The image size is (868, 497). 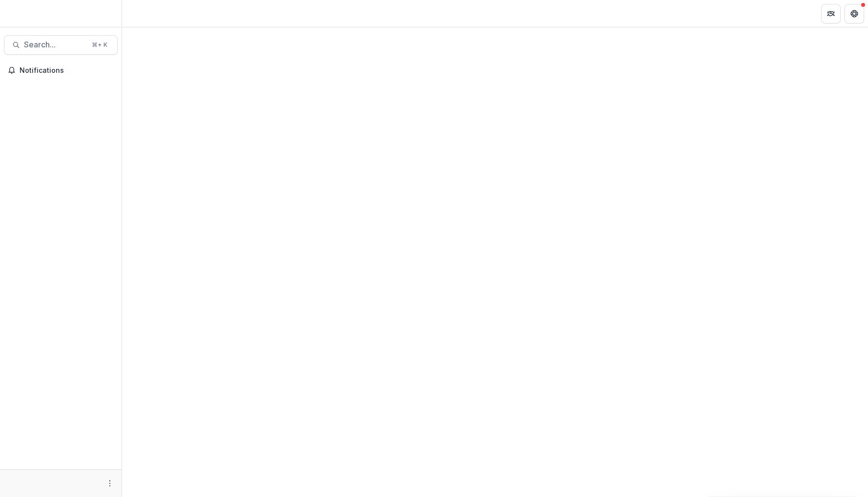 I want to click on button: Partners, so click(x=831, y=14).